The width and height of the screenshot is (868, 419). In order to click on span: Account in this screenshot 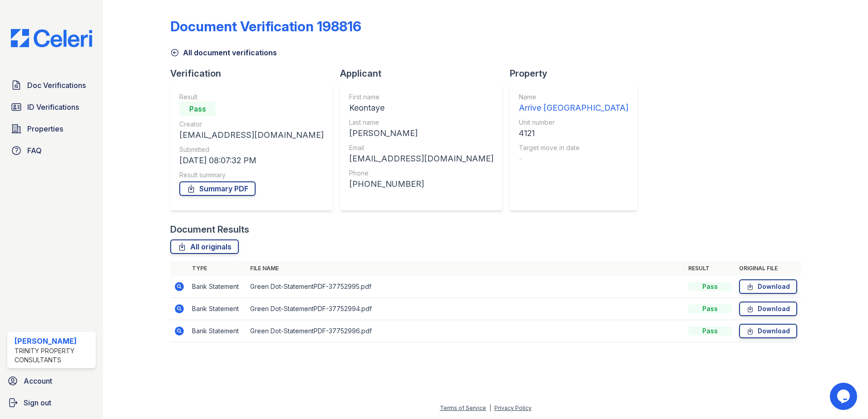, I will do `click(38, 381)`.